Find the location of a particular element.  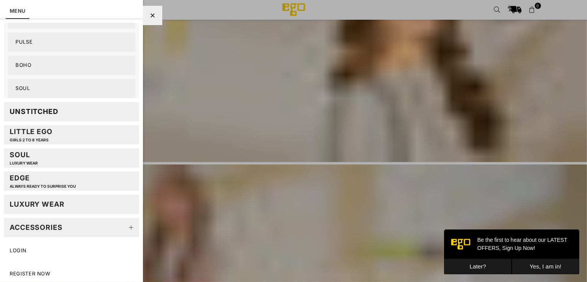

img: 0cbaee4b-b7aa-4ae3-95f9-a0cfc8d0fca1.png is located at coordinates (17, 15).